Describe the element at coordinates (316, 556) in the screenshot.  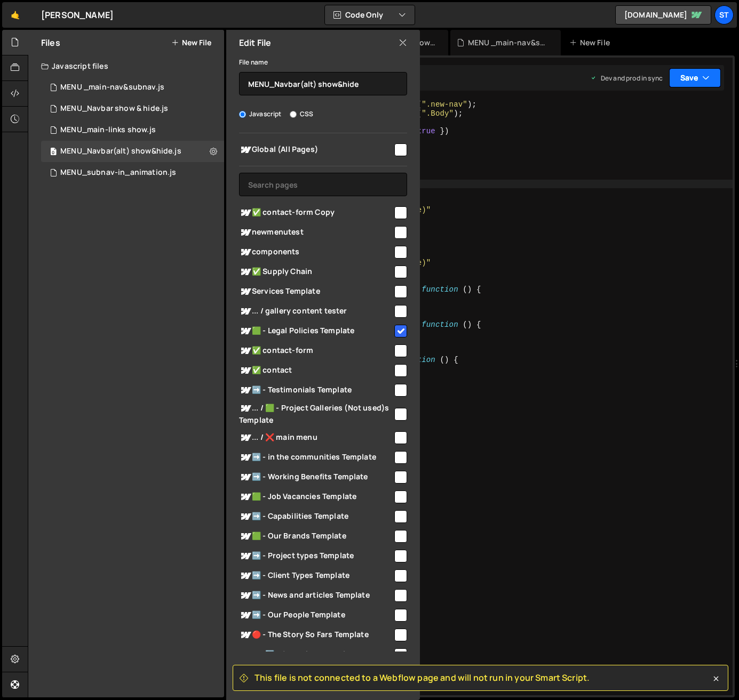
I see `span: ➡️ - Project types Template` at that location.